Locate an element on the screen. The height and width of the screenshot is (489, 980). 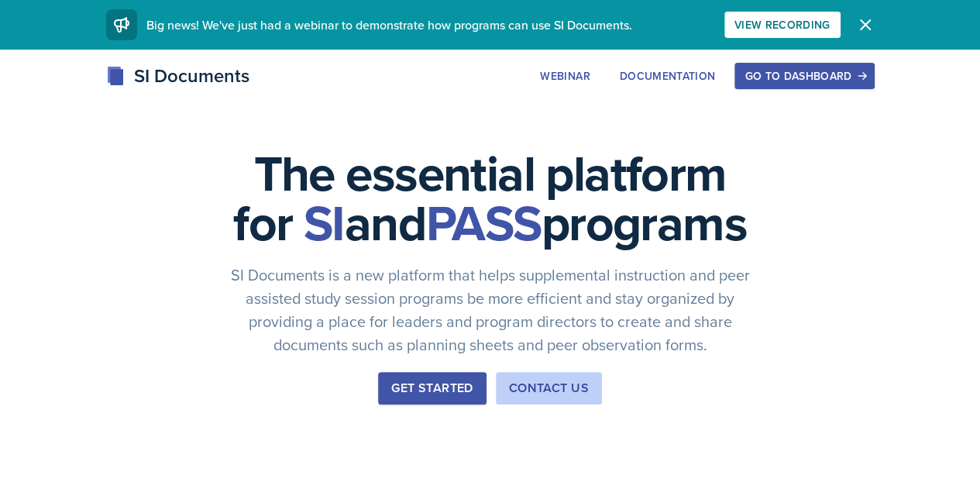
button: Get Started is located at coordinates (432, 388).